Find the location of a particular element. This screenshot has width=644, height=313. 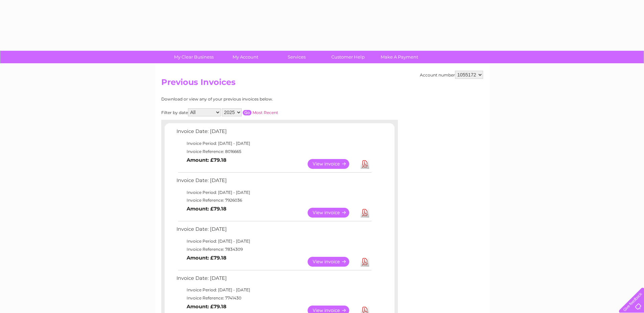

a: Make A Payment is located at coordinates (399, 57).